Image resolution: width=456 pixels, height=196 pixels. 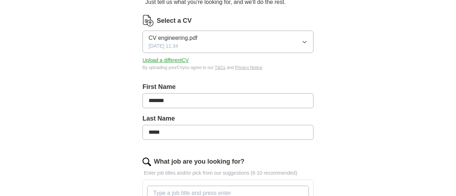 What do you see at coordinates (199, 162) in the screenshot?
I see `label: What job are you looking for?` at bounding box center [199, 162].